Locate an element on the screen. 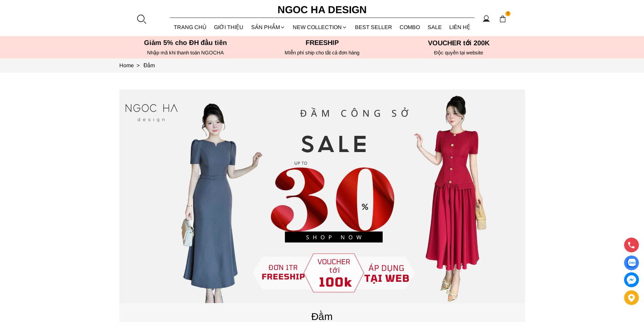 This screenshot has height=322, width=644. a: TRANG CHỦ is located at coordinates (190, 27).